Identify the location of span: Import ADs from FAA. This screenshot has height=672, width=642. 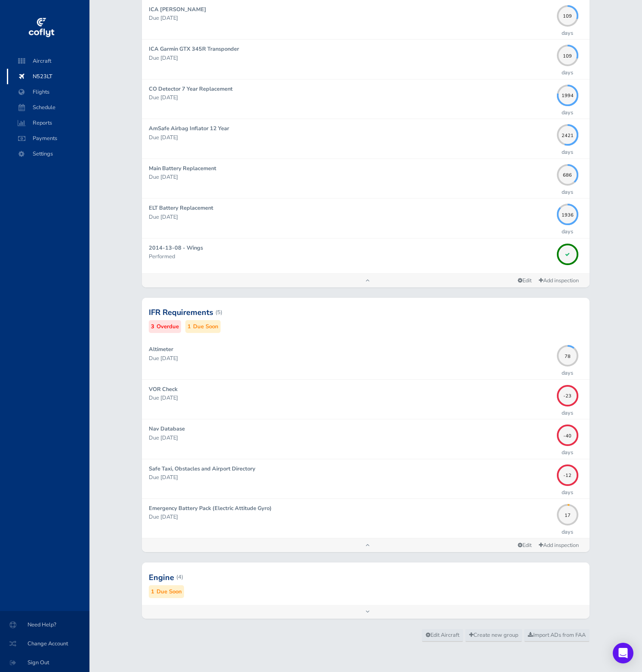
(557, 635).